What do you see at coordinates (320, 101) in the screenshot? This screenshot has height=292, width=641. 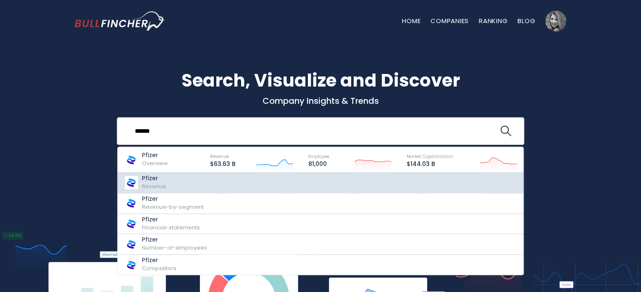 I see `p: Company Insights & Trends` at bounding box center [320, 101].